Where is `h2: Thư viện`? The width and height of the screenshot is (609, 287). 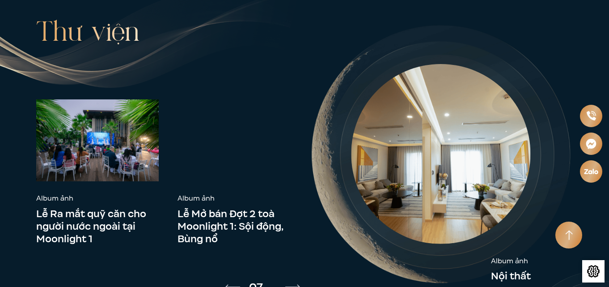 h2: Thư viện is located at coordinates (168, 33).